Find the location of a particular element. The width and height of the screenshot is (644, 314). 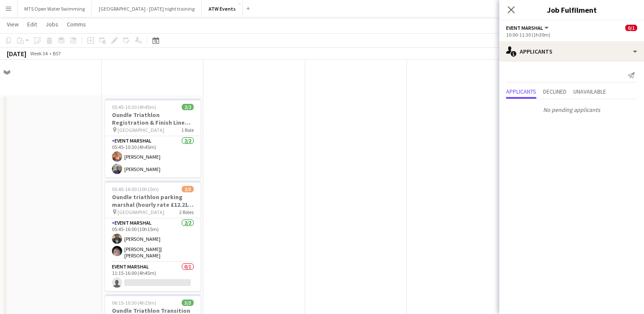

span: View is located at coordinates (13, 24).